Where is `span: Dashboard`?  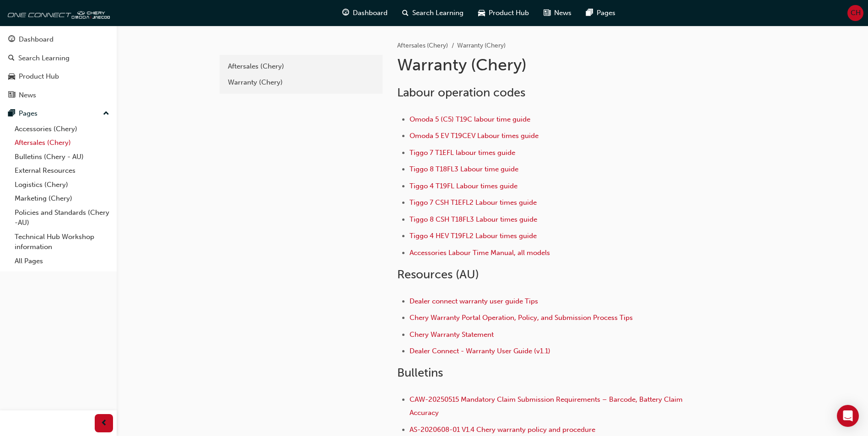 span: Dashboard is located at coordinates (370, 13).